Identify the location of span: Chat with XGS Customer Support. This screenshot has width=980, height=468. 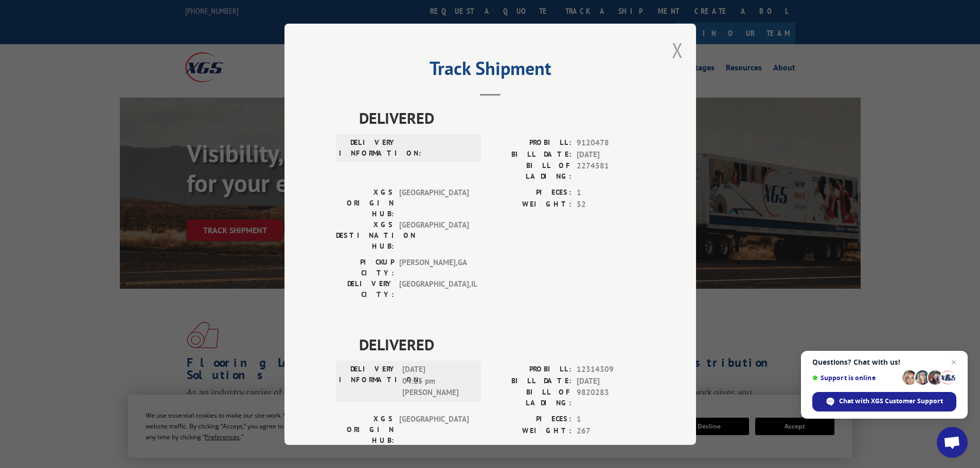
(891, 401).